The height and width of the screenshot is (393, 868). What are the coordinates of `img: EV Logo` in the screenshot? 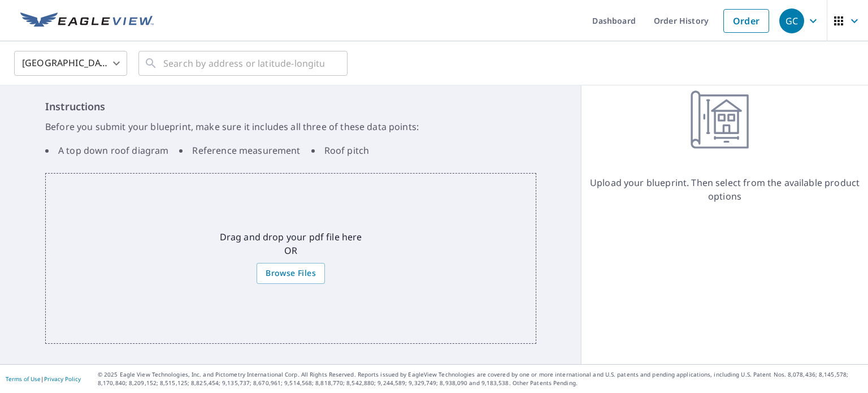 It's located at (87, 21).